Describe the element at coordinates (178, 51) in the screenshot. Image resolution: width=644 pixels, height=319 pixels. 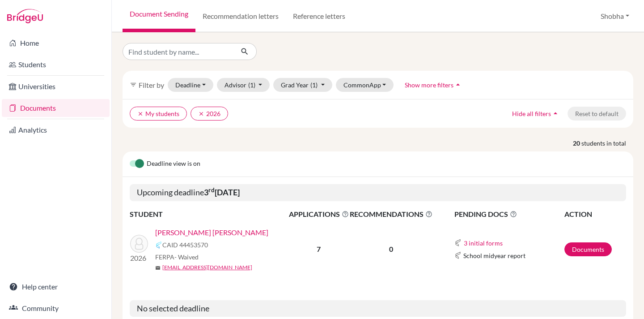
I see `input: Find student by name...` at that location.